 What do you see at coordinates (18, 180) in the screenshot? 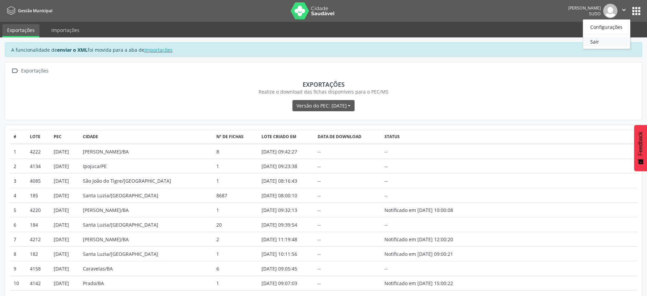
I see `td: 3` at bounding box center [18, 180].